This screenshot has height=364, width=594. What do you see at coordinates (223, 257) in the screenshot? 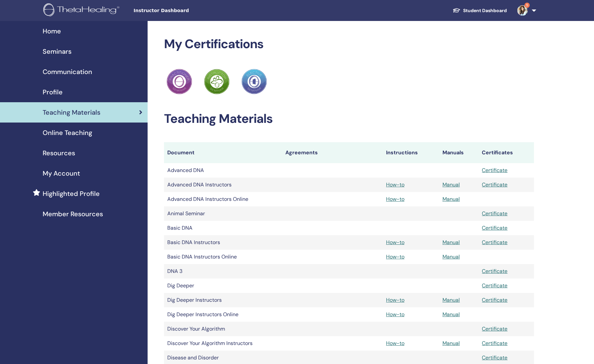
I see `td: Basic DNA Instructors Online` at bounding box center [223, 257].